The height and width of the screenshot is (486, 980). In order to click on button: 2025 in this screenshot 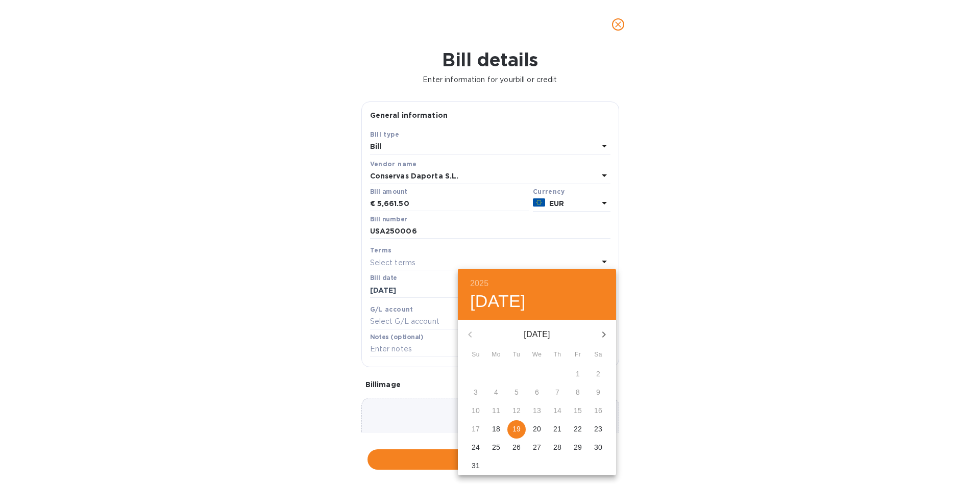, I will do `click(479, 284)`.